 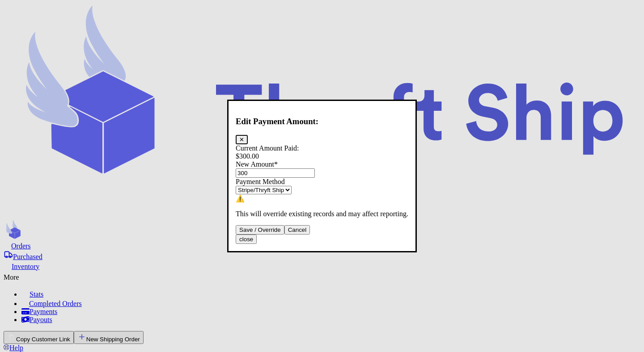 What do you see at coordinates (246, 239) in the screenshot?
I see `button: close` at bounding box center [246, 239].